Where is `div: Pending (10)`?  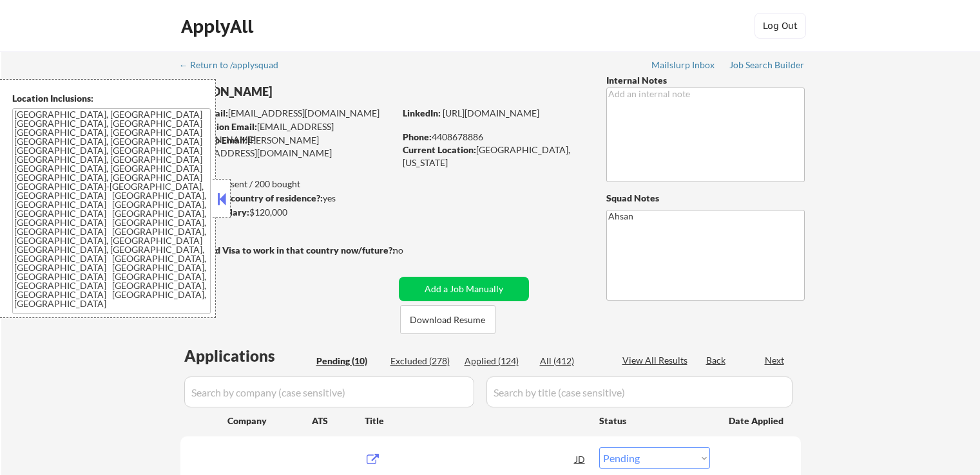 div: Pending (10) is located at coordinates (349, 361).